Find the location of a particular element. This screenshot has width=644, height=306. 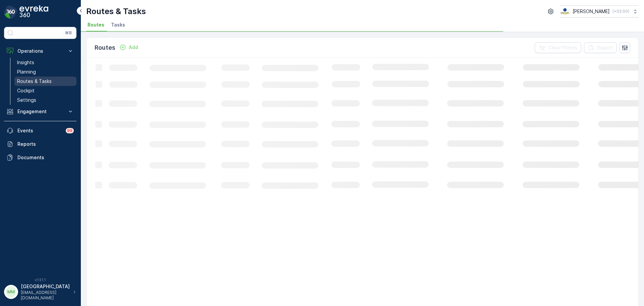

button: Engagement is located at coordinates (40, 111).